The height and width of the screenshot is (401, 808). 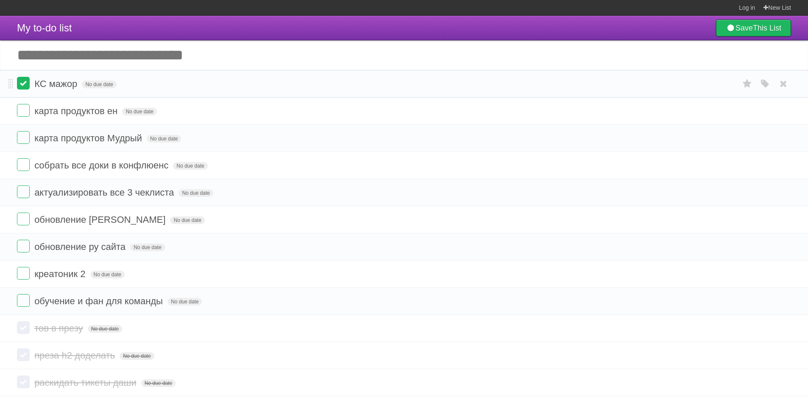 What do you see at coordinates (89, 138) in the screenshot?
I see `span: карта продуктов Мудрый` at bounding box center [89, 138].